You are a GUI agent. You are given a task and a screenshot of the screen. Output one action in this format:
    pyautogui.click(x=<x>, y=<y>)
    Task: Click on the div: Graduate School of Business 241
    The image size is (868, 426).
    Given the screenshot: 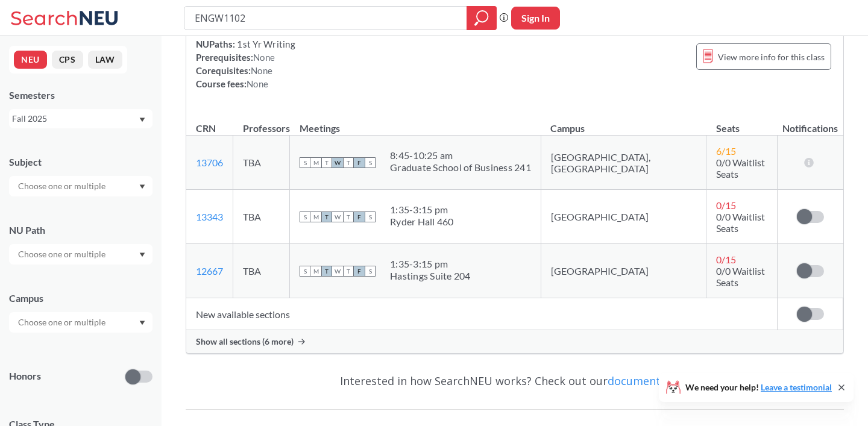 What is the action you would take?
    pyautogui.click(x=460, y=167)
    